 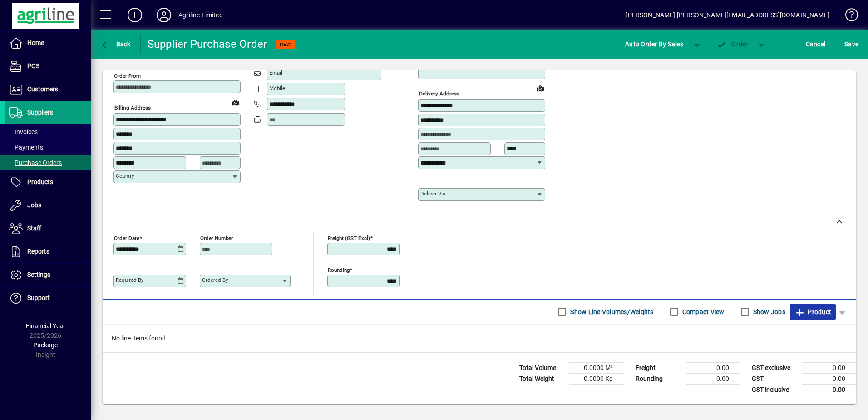 What do you see at coordinates (48, 147) in the screenshot?
I see `a: Payments` at bounding box center [48, 147].